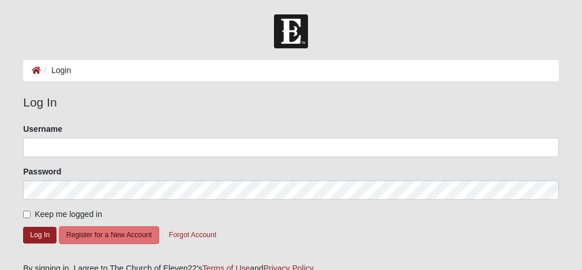  What do you see at coordinates (42, 172) in the screenshot?
I see `label: Password` at bounding box center [42, 172].